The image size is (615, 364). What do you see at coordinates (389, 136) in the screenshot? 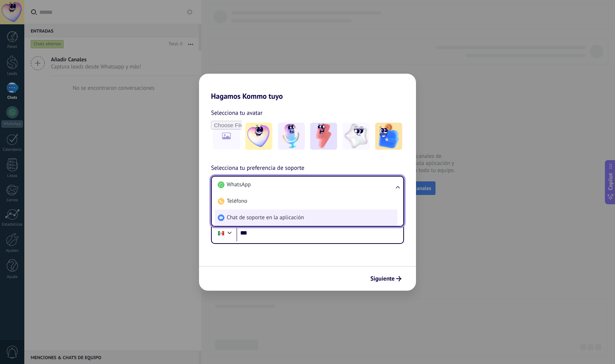
I see `img: -5.jpeg` at bounding box center [389, 136].